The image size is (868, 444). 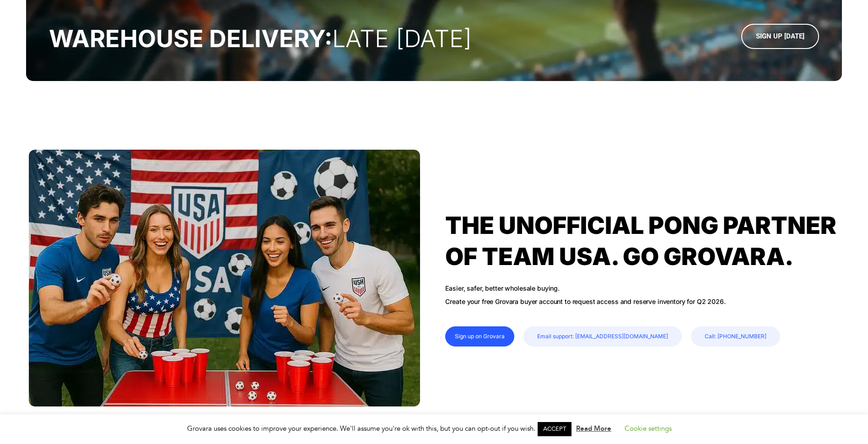 I want to click on span: Grovara uses cookies to improve your experience. We'll assume you're ok with this, but you can op..., so click(x=434, y=428).